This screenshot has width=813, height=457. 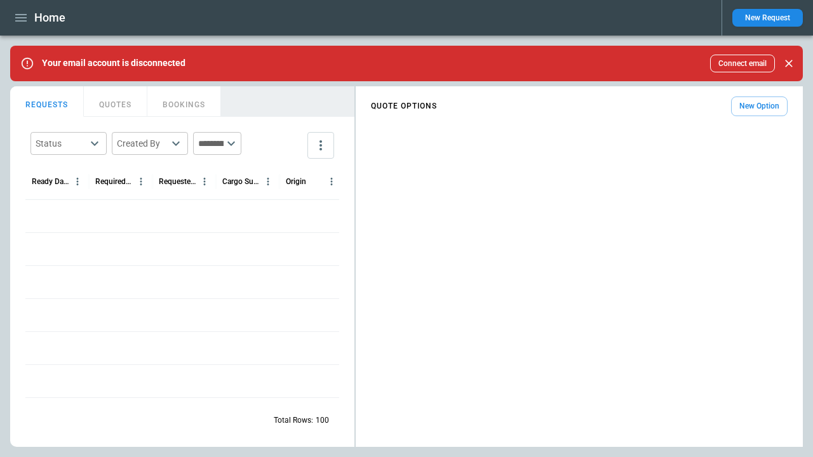 What do you see at coordinates (743, 64) in the screenshot?
I see `button: Connect email` at bounding box center [743, 64].